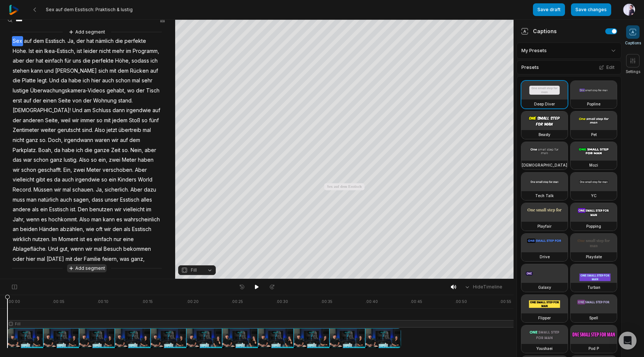 This screenshot has height=357, width=644. Describe the element at coordinates (101, 209) in the screenshot. I see `span: benutzen` at that location.